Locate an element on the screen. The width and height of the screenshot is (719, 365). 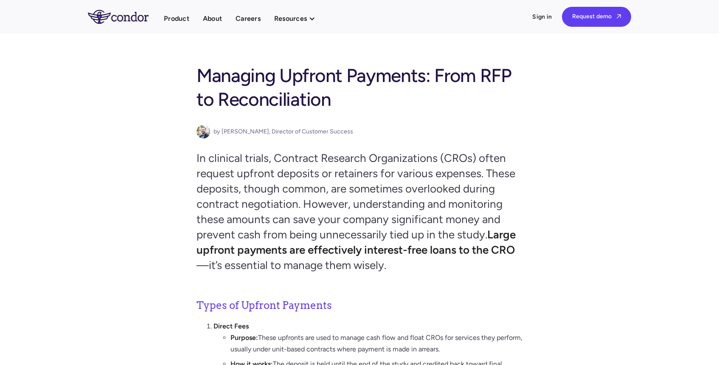
li: These upfronts are used to manage cash flow and float CROs for services they perform, usually und... is located at coordinates (377, 345).